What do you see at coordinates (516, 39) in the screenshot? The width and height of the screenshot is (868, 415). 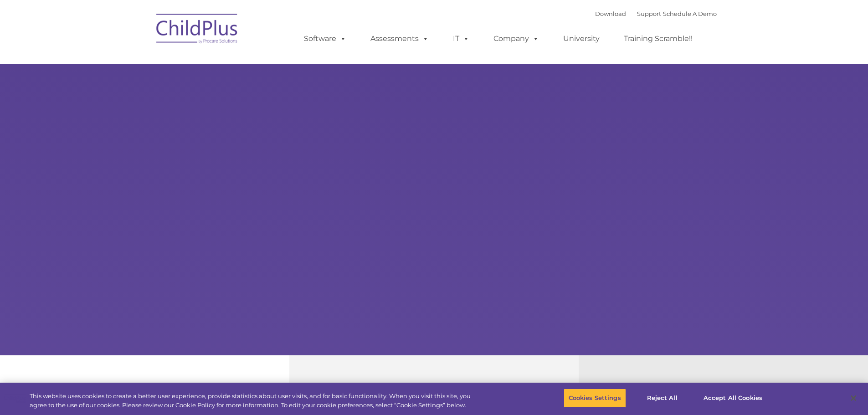 I see `a: Company` at bounding box center [516, 39].